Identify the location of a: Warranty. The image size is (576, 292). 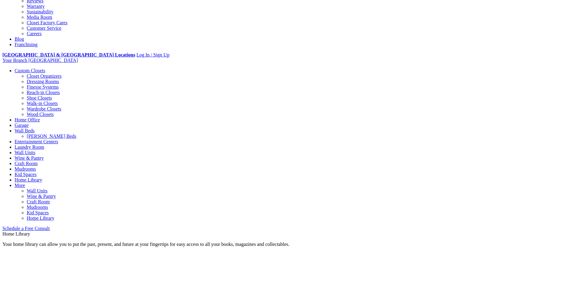
(36, 6).